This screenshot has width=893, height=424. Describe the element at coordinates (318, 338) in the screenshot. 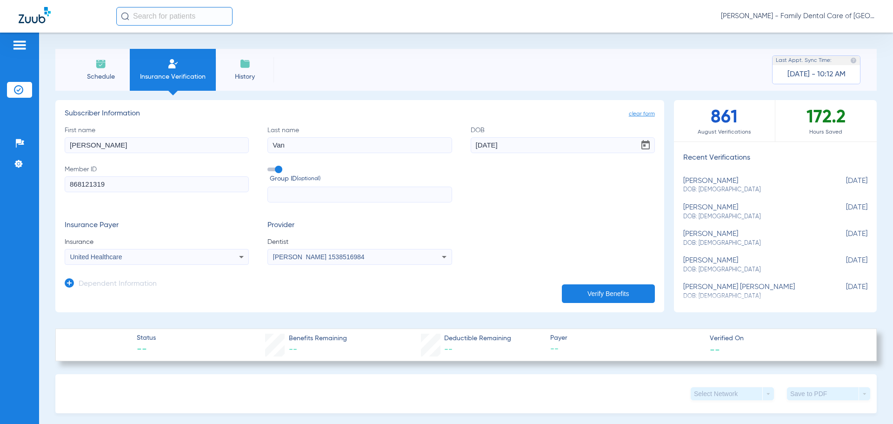

I see `span: Benefits Remaining` at that location.